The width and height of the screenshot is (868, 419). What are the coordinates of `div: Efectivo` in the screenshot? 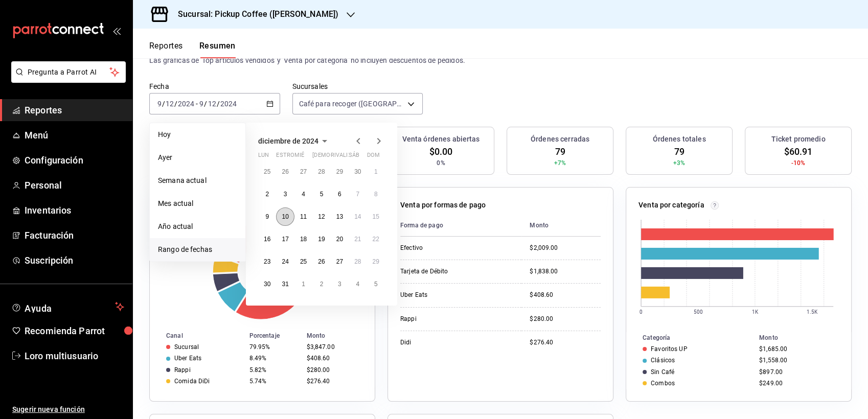 It's located at (452, 248).